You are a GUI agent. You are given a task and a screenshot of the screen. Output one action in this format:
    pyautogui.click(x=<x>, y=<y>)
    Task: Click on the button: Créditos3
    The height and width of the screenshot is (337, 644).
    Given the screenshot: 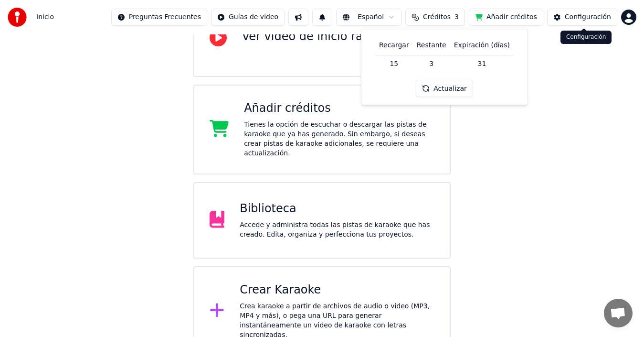 What is the action you would take?
    pyautogui.click(x=435, y=17)
    